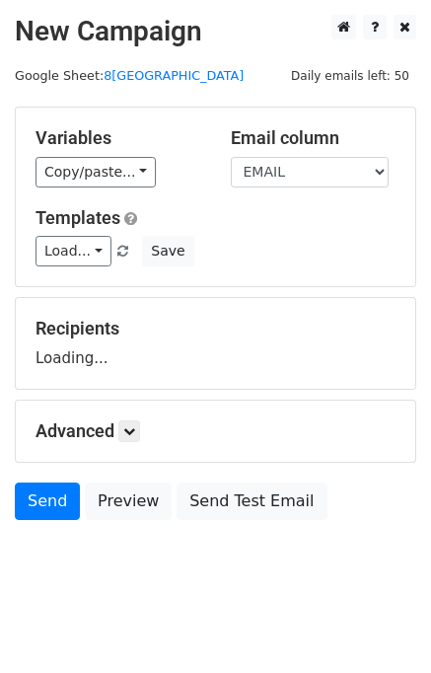  What do you see at coordinates (350, 75) in the screenshot?
I see `a: Daily emails left: 50` at bounding box center [350, 75].